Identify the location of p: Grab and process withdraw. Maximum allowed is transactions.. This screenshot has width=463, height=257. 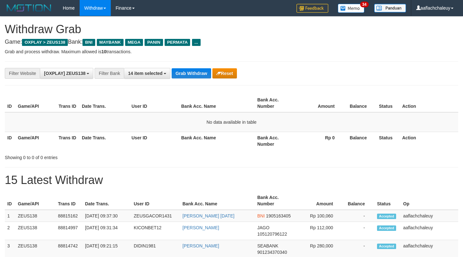
(232, 52).